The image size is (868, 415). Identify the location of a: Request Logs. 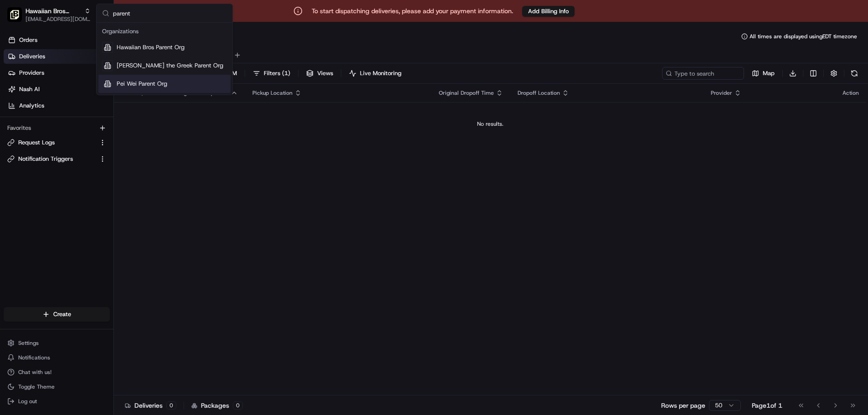
(51, 142).